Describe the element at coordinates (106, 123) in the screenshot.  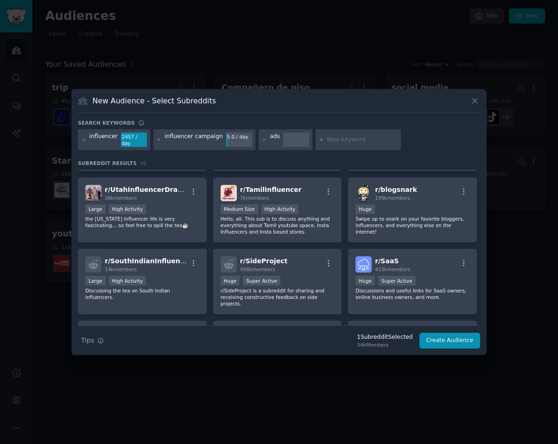
I see `h3: Search keywords` at that location.